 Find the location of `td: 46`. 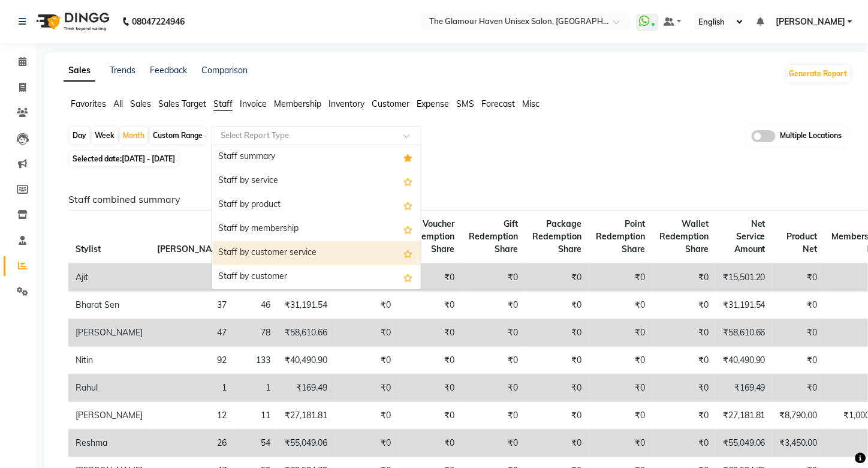

td: 46 is located at coordinates (255, 305).